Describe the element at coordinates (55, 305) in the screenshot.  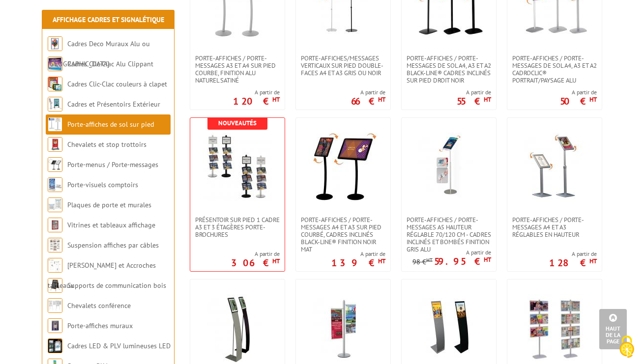
I see `img: Chevalets conférence` at that location.